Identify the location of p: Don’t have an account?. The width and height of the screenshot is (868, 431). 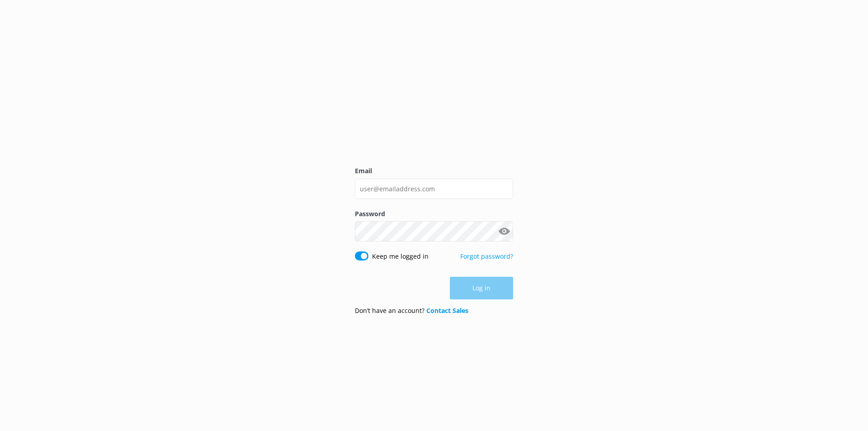
(412, 311).